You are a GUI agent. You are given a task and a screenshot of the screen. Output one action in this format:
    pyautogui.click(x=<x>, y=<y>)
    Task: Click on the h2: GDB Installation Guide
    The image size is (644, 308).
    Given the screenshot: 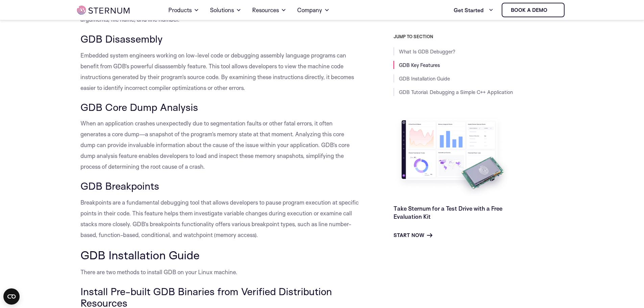 What is the action you would take?
    pyautogui.click(x=220, y=255)
    